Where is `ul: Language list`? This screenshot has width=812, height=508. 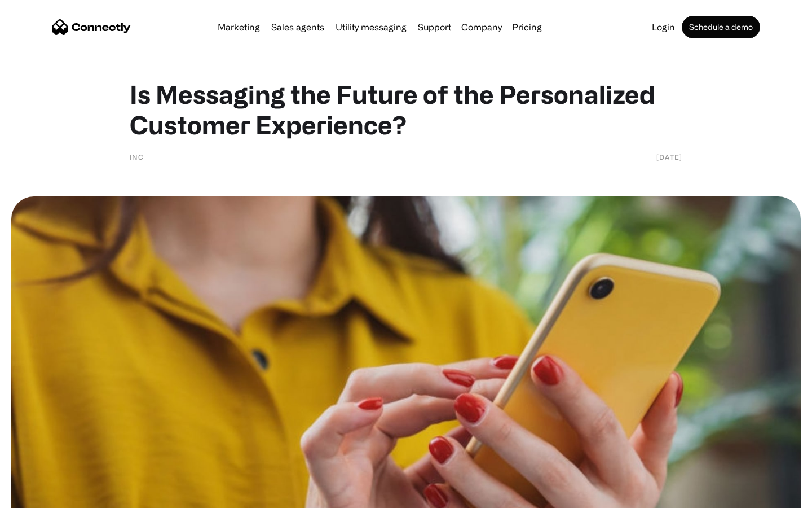 ul: Language list is located at coordinates (45, 496).